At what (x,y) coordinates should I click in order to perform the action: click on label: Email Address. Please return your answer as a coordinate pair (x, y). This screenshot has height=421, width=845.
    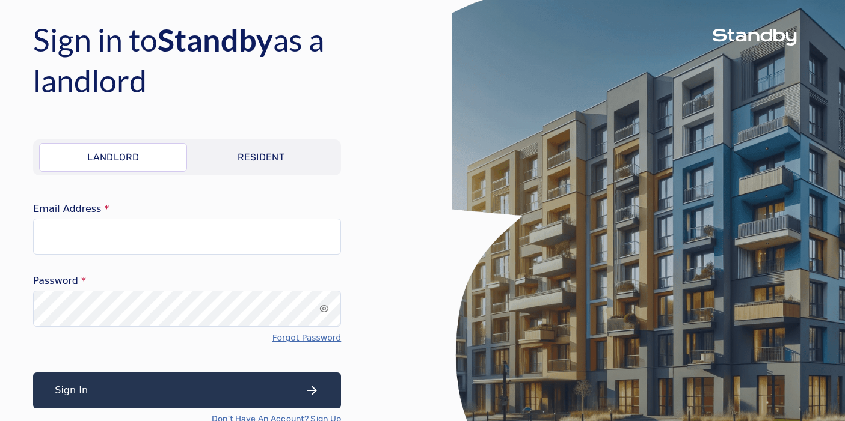
    Looking at the image, I should click on (187, 209).